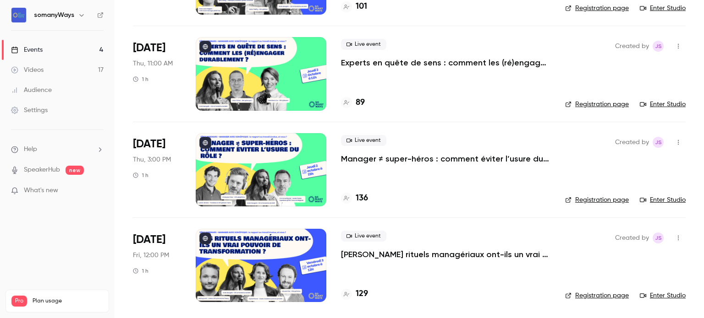 Image resolution: width=704 pixels, height=318 pixels. I want to click on div: Oct 2 Thu, 11:00 AM (Europe/Paris), so click(157, 74).